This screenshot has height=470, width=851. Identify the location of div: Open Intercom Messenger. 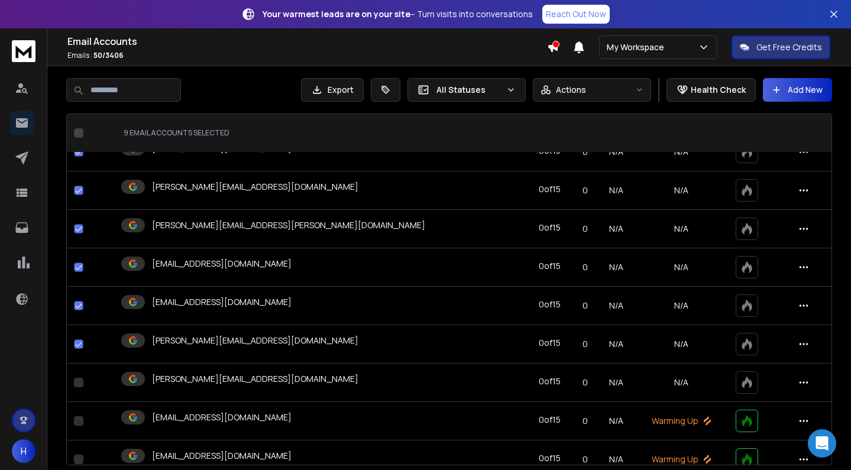
(822, 444).